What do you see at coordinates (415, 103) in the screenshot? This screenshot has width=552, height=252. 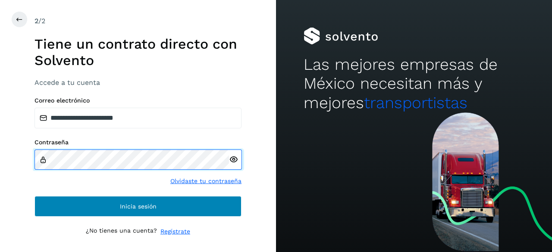 I see `span: transportistas` at bounding box center [415, 103].